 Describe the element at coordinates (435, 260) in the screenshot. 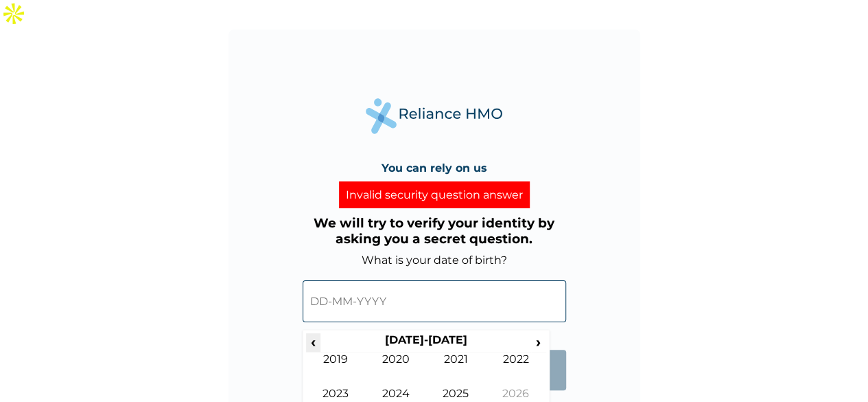

I see `label: What is your date of birth?` at that location.